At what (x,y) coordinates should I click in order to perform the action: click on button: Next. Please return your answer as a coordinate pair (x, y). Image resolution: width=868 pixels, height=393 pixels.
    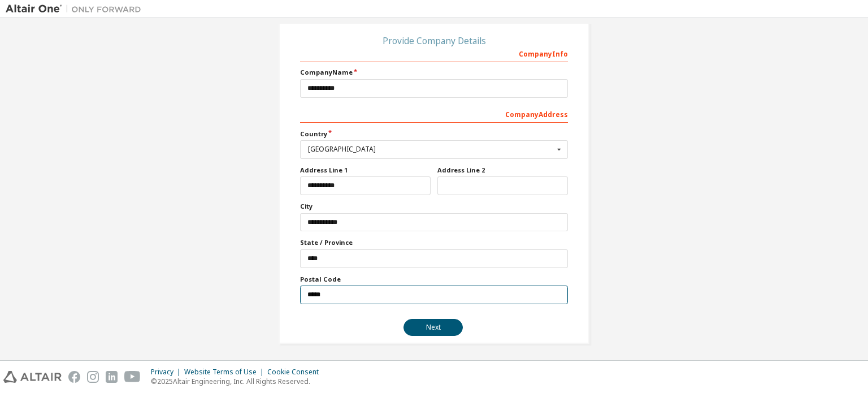
    Looking at the image, I should click on (433, 328).